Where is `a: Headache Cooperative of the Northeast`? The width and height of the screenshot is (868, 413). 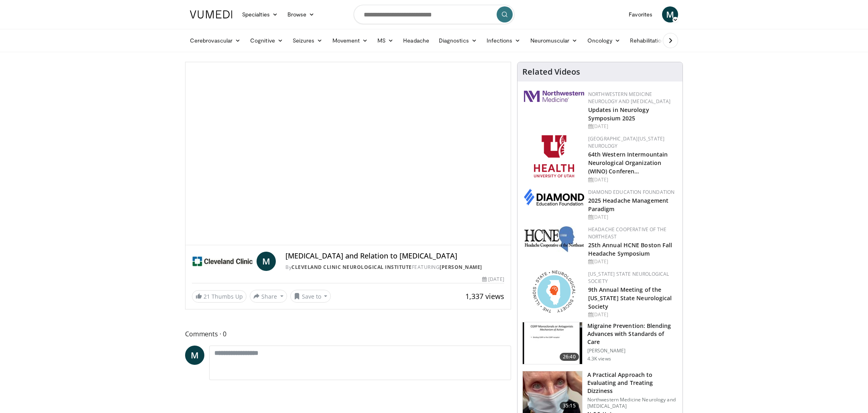 a: Headache Cooperative of the Northeast is located at coordinates (627, 233).